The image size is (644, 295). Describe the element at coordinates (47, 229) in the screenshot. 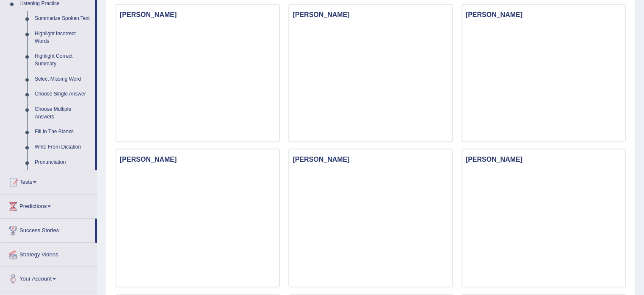

I see `a: Success Stories` at that location.